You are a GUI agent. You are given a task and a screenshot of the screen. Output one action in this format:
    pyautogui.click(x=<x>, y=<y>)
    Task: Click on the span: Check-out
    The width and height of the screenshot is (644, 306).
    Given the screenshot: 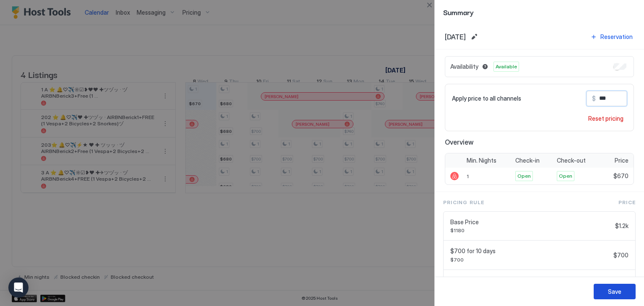 What is the action you would take?
    pyautogui.click(x=571, y=161)
    